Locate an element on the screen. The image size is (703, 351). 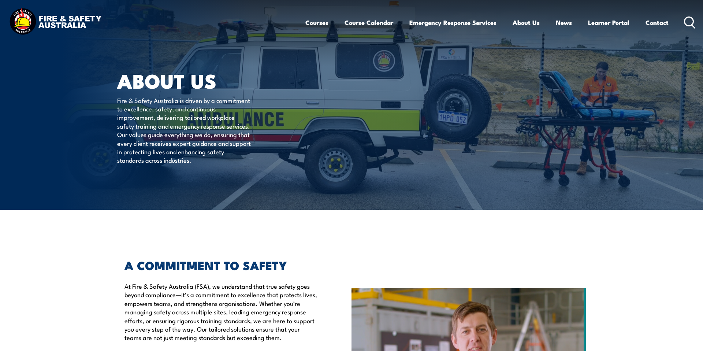
a: Courses is located at coordinates (317, 22).